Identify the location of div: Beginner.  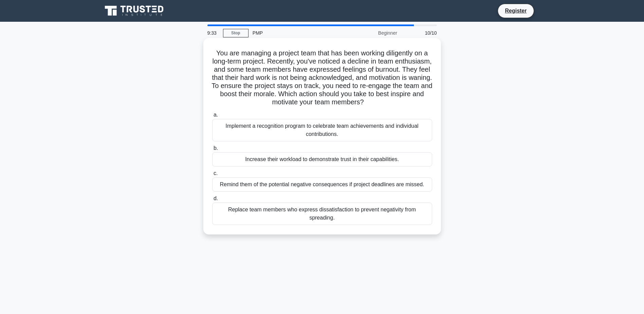
(371, 33).